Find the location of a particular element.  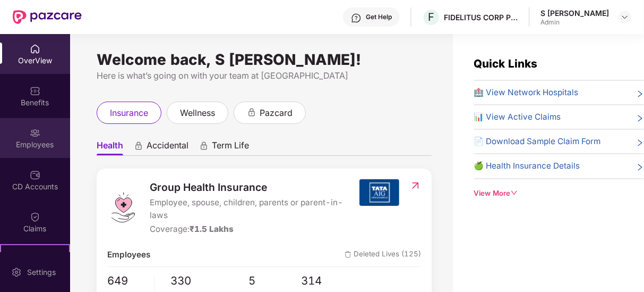

img: svg+xml;base64,PHN2ZyBpZD0iQ0RfQWNjb3VudHMiIGRhdGEtbmFtZT0iQ0QgQWNjb3VudHMiIHhtbG5zPSJodHRwOi8vd3... is located at coordinates (35, 175).